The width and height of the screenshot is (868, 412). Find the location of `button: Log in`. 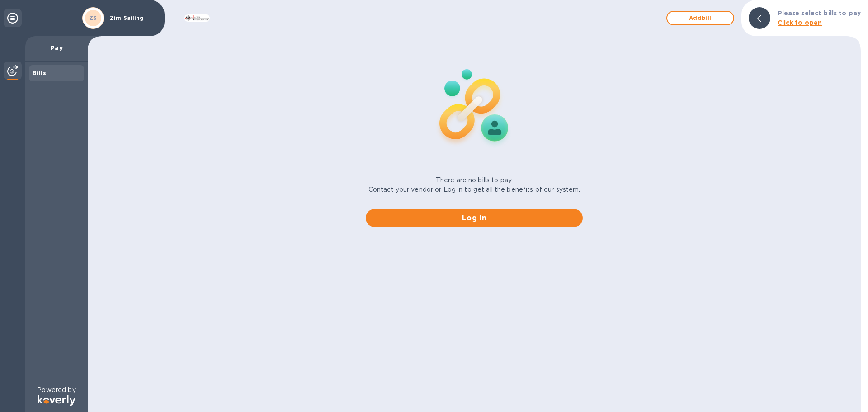

button: Log in is located at coordinates (474, 218).